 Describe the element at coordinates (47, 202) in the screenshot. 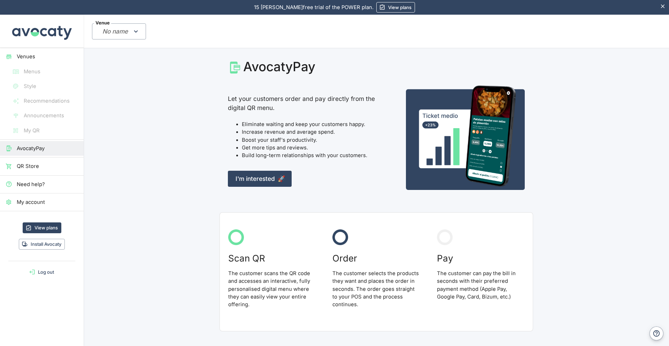

I see `span: My account` at that location.